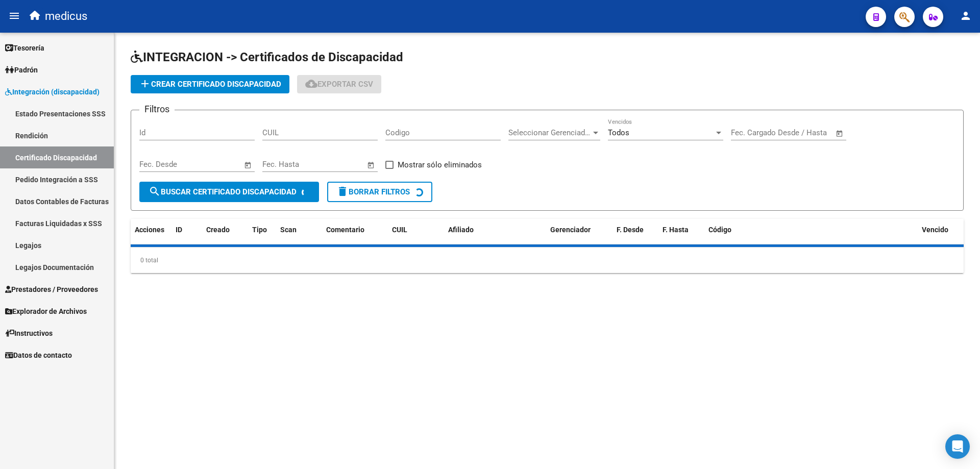 The width and height of the screenshot is (980, 469). What do you see at coordinates (811, 229) in the screenshot?
I see `datatable-header-cell: Código` at bounding box center [811, 229].